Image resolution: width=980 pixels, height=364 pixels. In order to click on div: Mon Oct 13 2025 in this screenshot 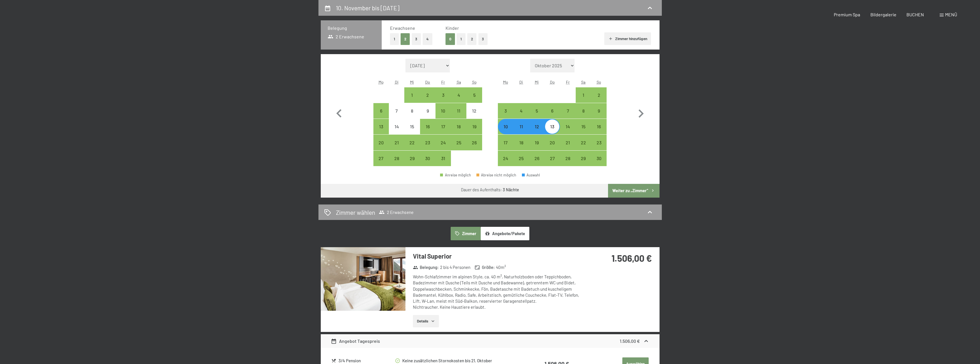, I will do `click(381, 127)`.